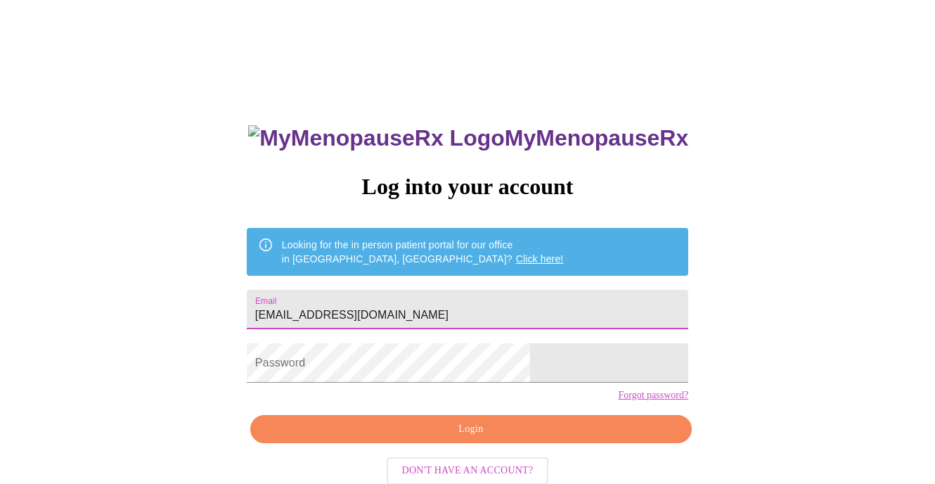 The image size is (935, 484). I want to click on h3: MyMenopauseRx, so click(468, 138).